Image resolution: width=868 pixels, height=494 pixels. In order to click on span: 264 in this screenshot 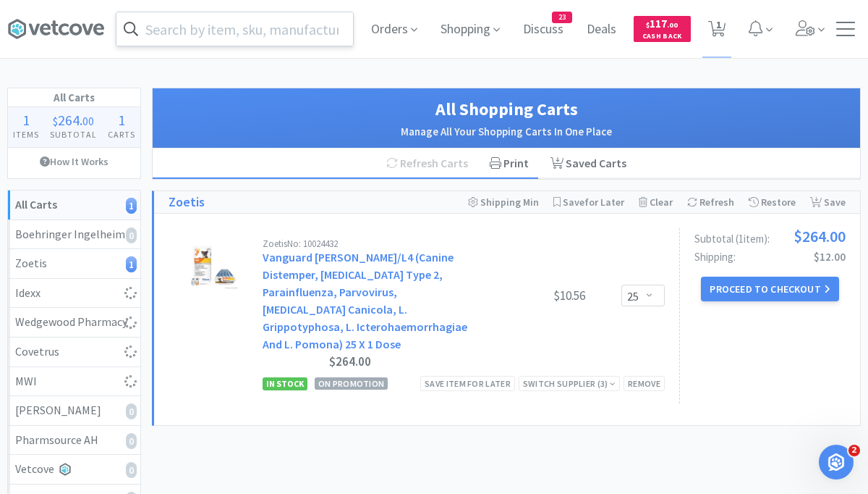, I will do `click(68, 120)`.